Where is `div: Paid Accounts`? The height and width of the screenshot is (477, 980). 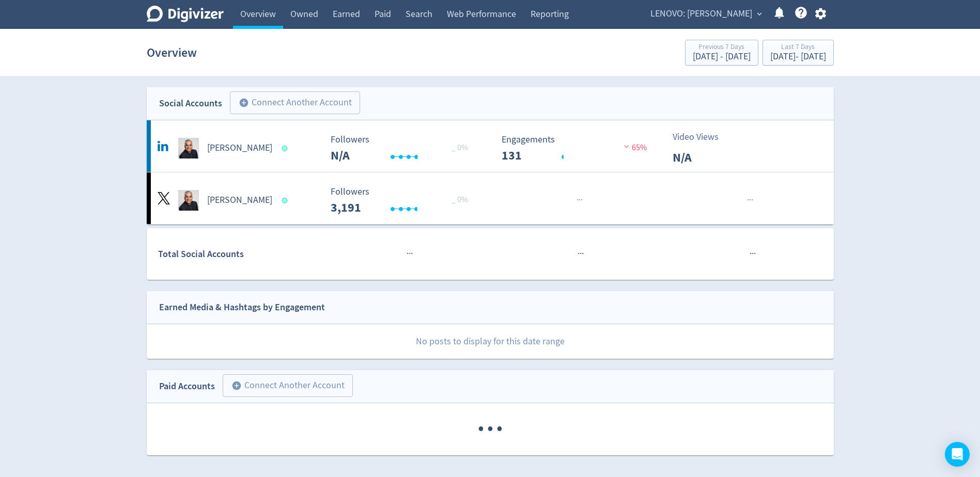 div: Paid Accounts is located at coordinates (187, 386).